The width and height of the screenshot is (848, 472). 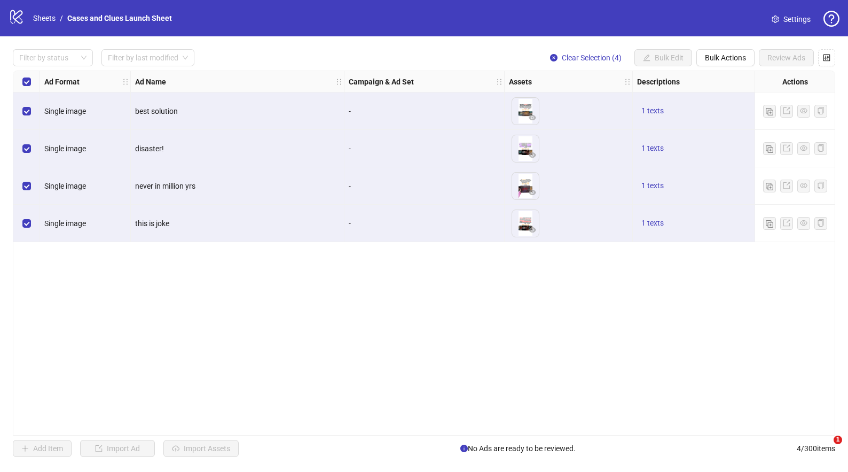 I want to click on span: 4 / 300 items, so click(x=816, y=448).